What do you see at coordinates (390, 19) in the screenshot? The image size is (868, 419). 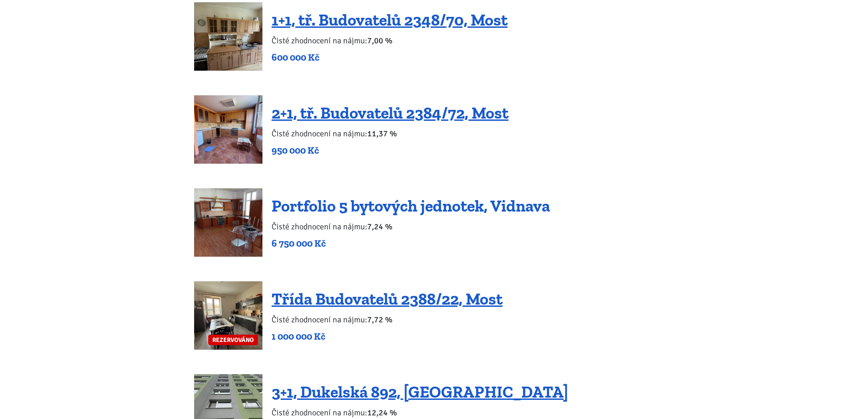 I see `a: 1+1, tř. Budovatelů 2348/70, Most` at bounding box center [390, 19].